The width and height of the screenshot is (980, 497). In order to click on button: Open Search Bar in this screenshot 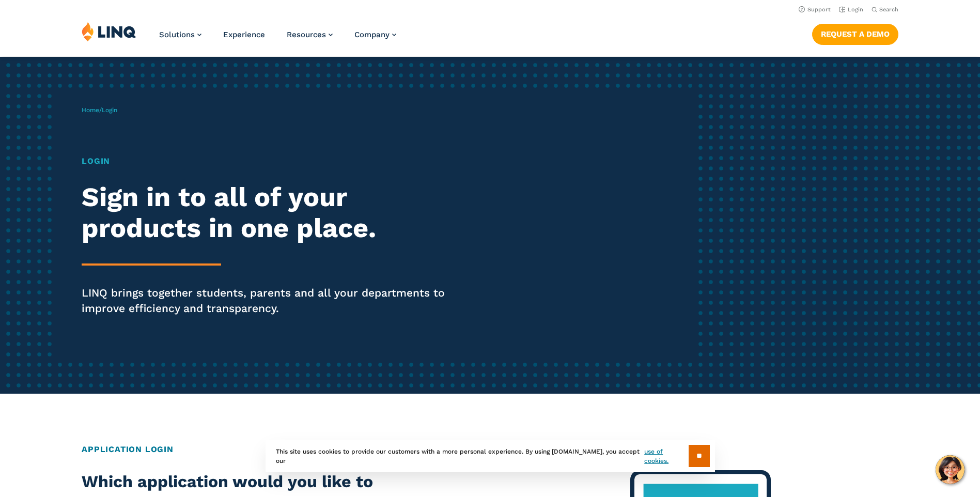, I will do `click(885, 9)`.